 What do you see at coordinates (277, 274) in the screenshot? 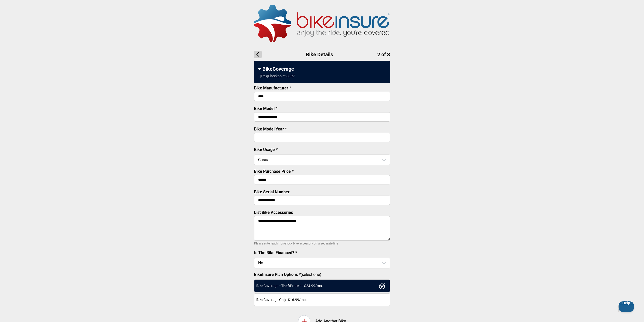
I see `strong: BikeInsure Plan Options *` at bounding box center [277, 274].